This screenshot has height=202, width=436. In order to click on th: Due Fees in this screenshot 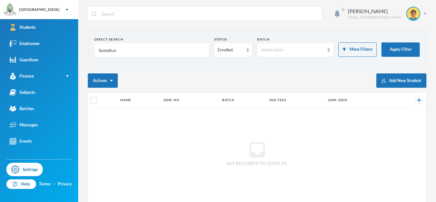, I will do `click(296, 100)`.